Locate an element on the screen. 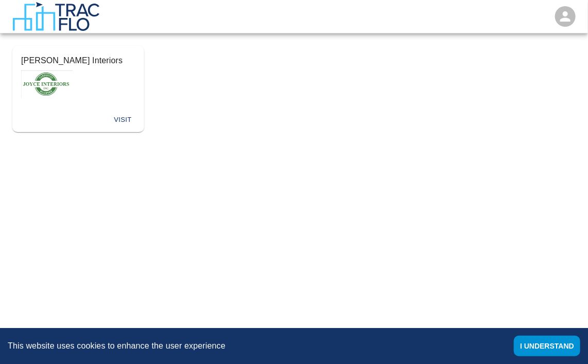 The image size is (588, 364). div: Chat Widget is located at coordinates (502, 309).